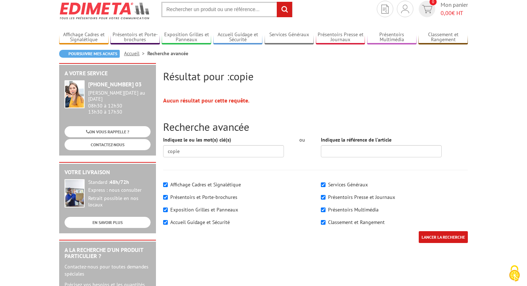  Describe the element at coordinates (241, 76) in the screenshot. I see `span: copie` at that location.